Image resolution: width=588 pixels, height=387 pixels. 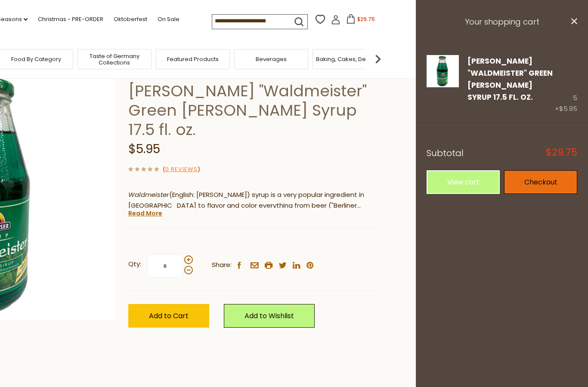 What do you see at coordinates (165, 266) in the screenshot?
I see `input: Qty:` at bounding box center [165, 266].